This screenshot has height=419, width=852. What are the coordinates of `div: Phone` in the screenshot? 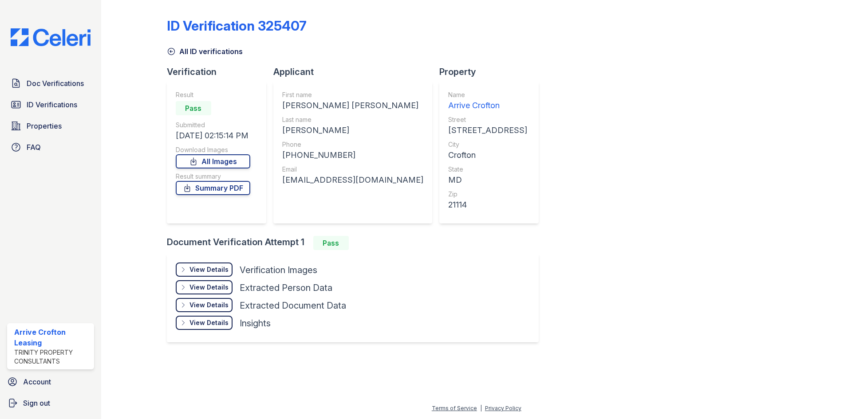 It's located at (353, 145).